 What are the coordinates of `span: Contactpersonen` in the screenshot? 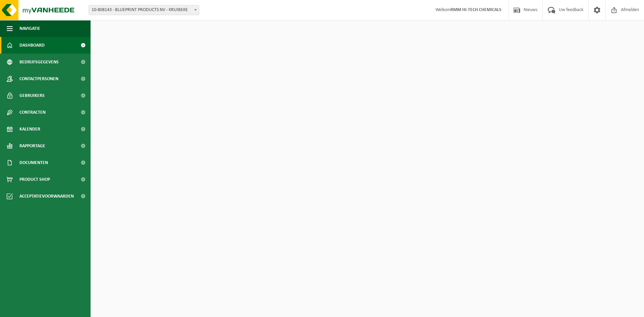 It's located at (39, 79).